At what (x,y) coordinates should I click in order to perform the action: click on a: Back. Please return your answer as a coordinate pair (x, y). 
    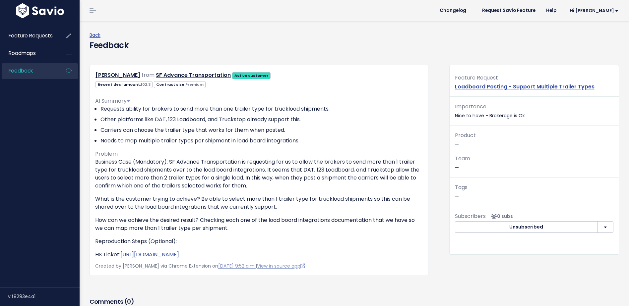
    Looking at the image, I should click on (95, 35).